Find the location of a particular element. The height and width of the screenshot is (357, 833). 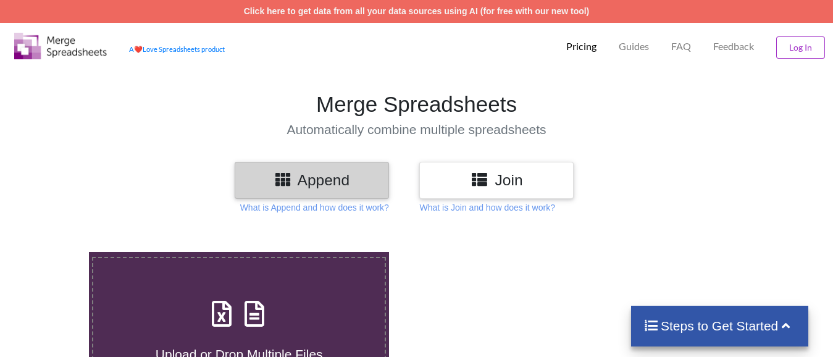

p: What is Append and how does it work? is located at coordinates (314, 208).